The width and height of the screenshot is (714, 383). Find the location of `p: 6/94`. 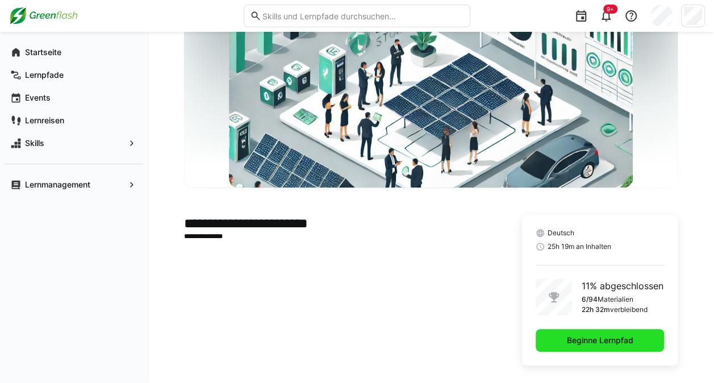

p: 6/94 is located at coordinates (589, 299).